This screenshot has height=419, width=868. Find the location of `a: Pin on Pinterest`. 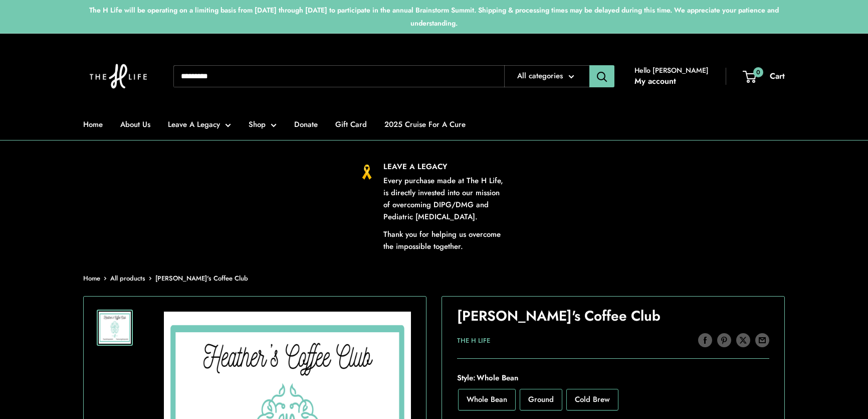

a: Pin on Pinterest is located at coordinates (724, 340).